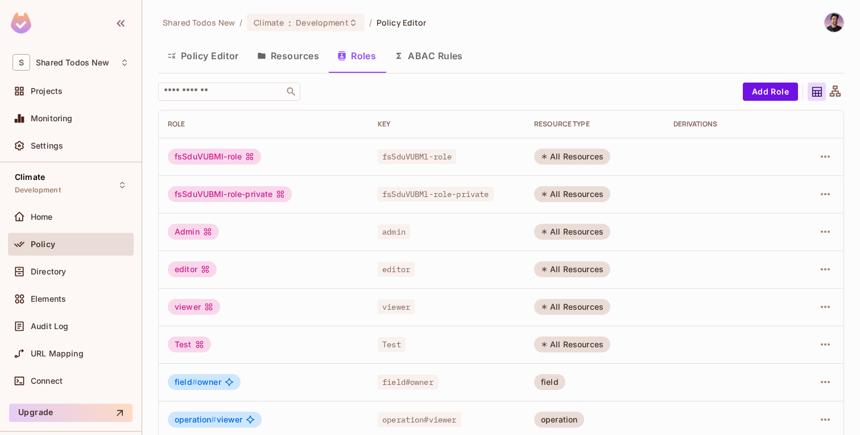 This screenshot has height=435, width=860. I want to click on span: Policy, so click(43, 244).